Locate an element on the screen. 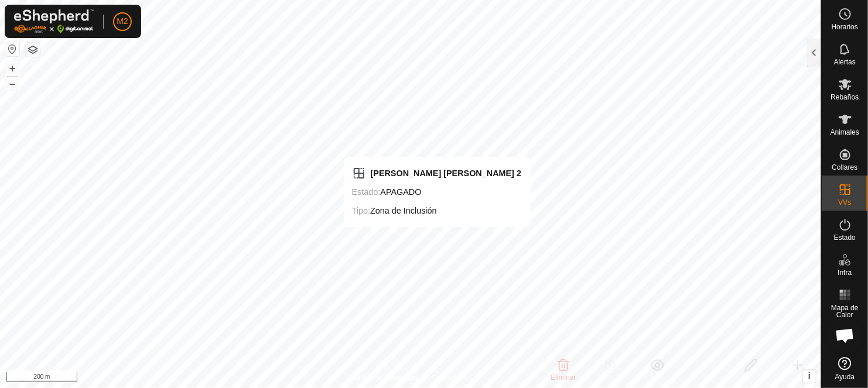 The width and height of the screenshot is (868, 388). span: Collares is located at coordinates (845, 168).